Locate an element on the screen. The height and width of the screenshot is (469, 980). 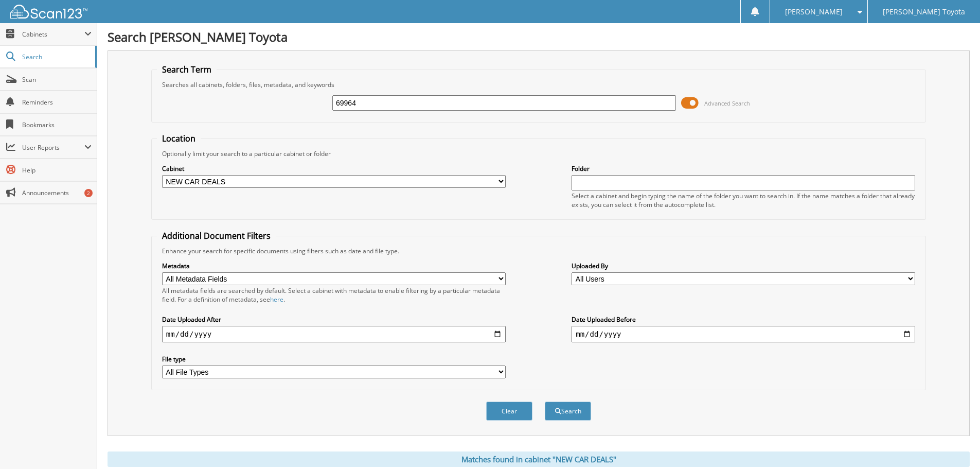
span: Reminders is located at coordinates (57, 102).